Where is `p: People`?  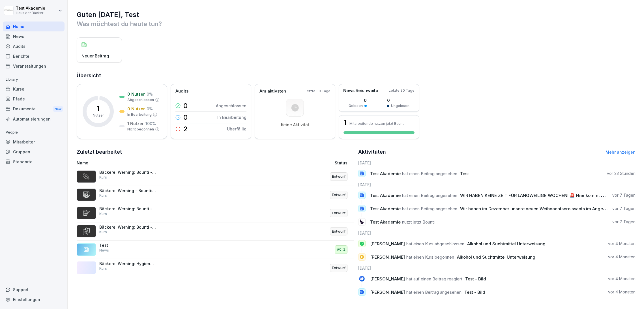
p: People is located at coordinates (34, 133).